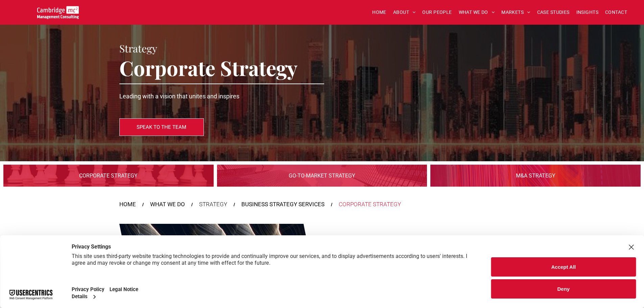 The width and height of the screenshot is (644, 308). I want to click on a: ABOUT, so click(404, 12).